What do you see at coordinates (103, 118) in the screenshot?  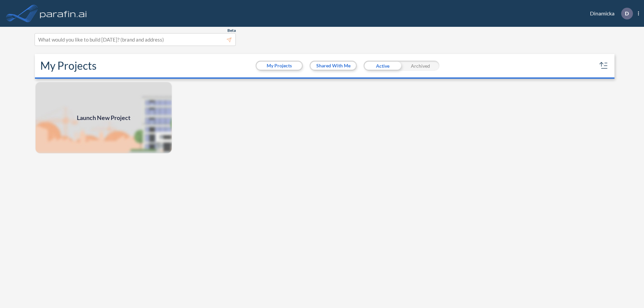 I see `a: Launch New Project` at bounding box center [103, 118].